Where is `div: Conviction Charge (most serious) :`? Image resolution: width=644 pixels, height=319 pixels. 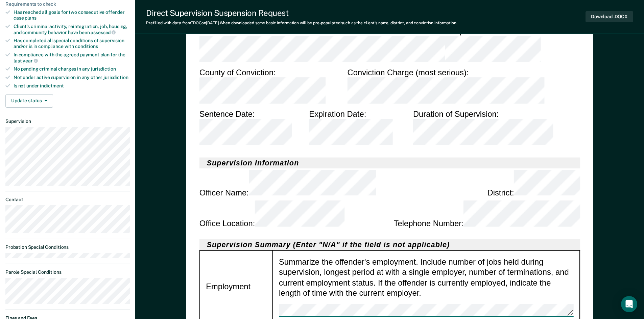
div: Conviction Charge (most serious) : is located at coordinates (463, 86).